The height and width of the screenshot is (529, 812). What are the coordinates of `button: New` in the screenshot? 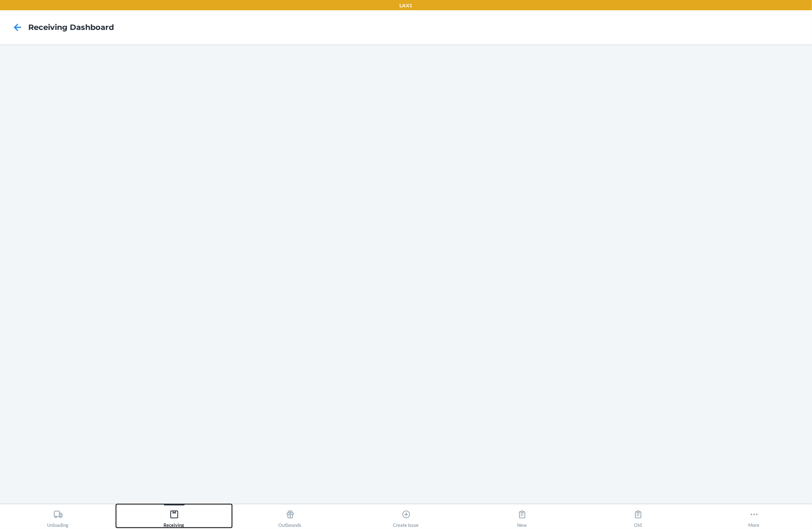 It's located at (522, 516).